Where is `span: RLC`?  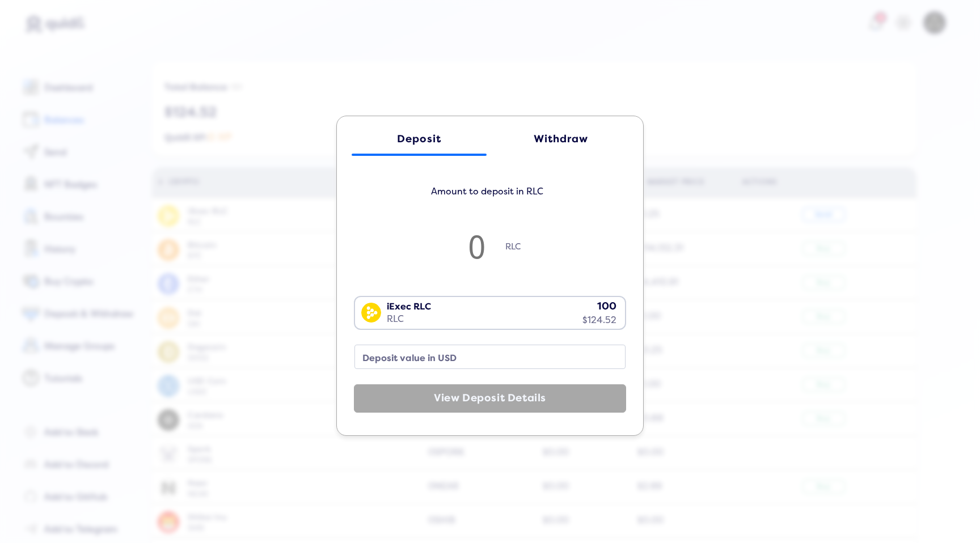
span: RLC is located at coordinates (518, 261).